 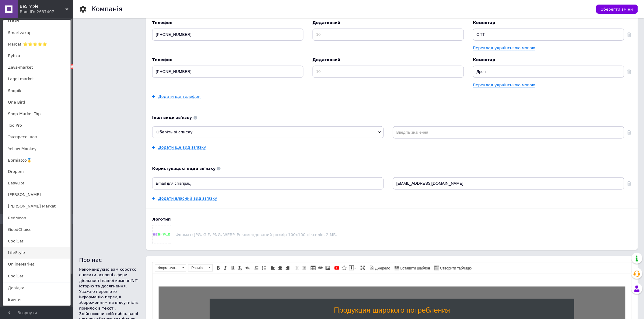 What do you see at coordinates (168, 268) in the screenshot?
I see `span: Форматування` at bounding box center [168, 268].